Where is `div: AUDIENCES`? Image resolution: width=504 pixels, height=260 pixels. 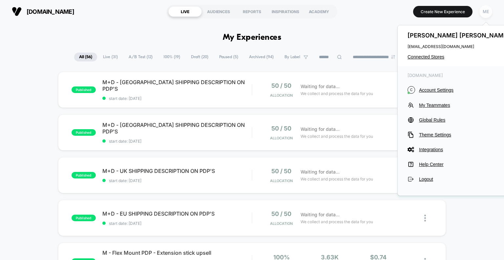 div: AUDIENCES is located at coordinates (219, 11).